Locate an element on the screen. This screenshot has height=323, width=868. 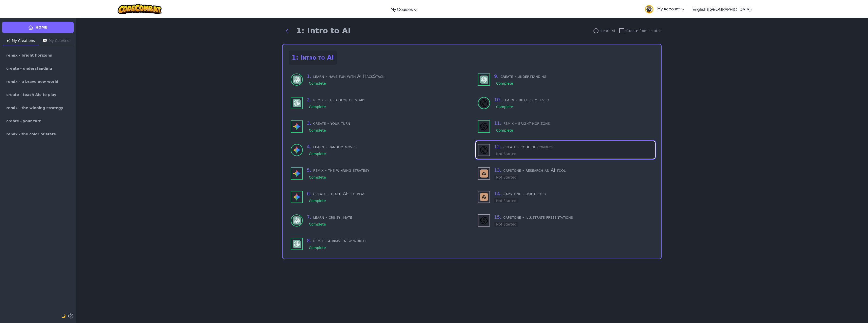
h3: capstone - illustrate presentations is located at coordinates (573, 217).